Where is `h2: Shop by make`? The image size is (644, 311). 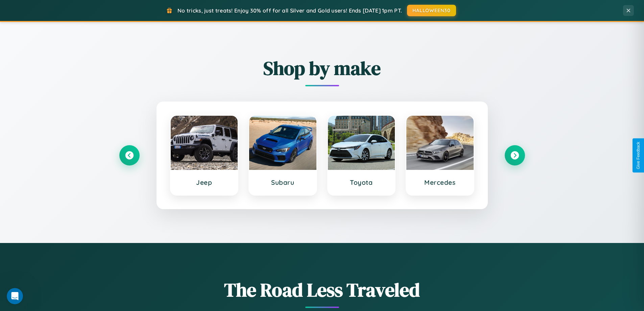
h2: Shop by make is located at coordinates (322, 68).